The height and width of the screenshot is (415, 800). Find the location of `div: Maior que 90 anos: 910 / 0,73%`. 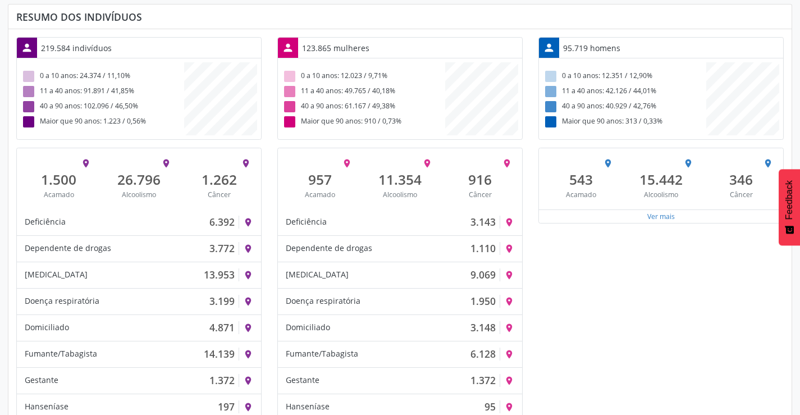

div: Maior que 90 anos: 910 / 0,73% is located at coordinates (363, 121).